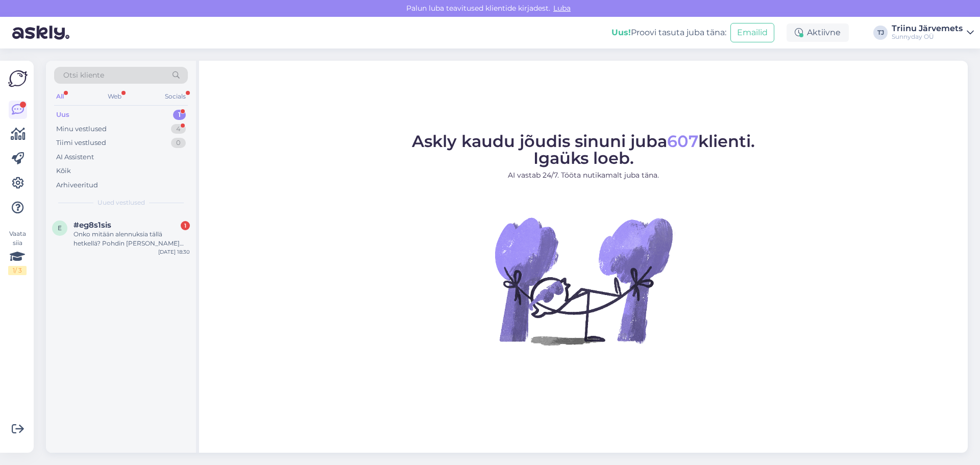 Image resolution: width=980 pixels, height=465 pixels. What do you see at coordinates (60, 227) in the screenshot?
I see `span: e` at bounding box center [60, 227].